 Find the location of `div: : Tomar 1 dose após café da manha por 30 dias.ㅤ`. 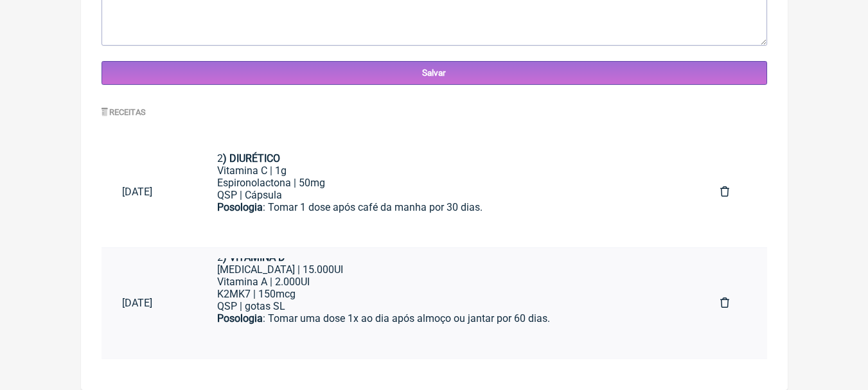

div: : Tomar 1 dose após café da manha por 30 dias.ㅤ is located at coordinates (448, 214).